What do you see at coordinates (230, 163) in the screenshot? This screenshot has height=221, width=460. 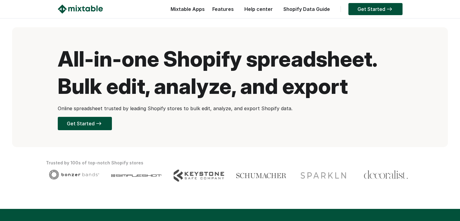 I see `div: Trusted by 100s of top-notch Shopify stores` at bounding box center [230, 163].